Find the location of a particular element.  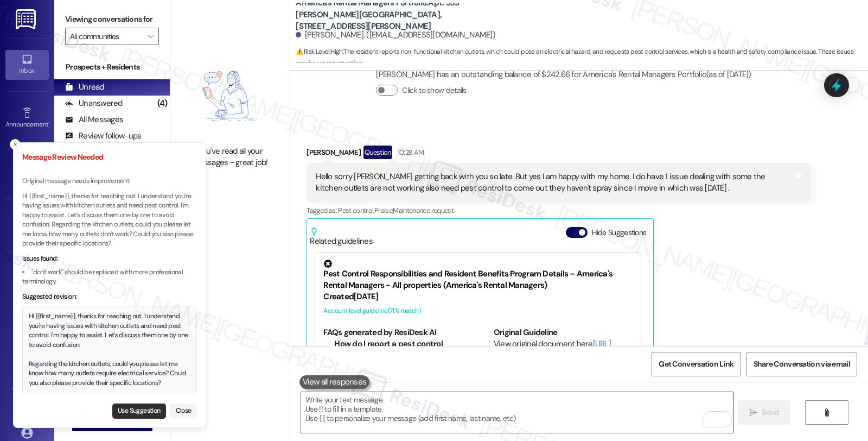

div: View original document here is located at coordinates (563, 349).